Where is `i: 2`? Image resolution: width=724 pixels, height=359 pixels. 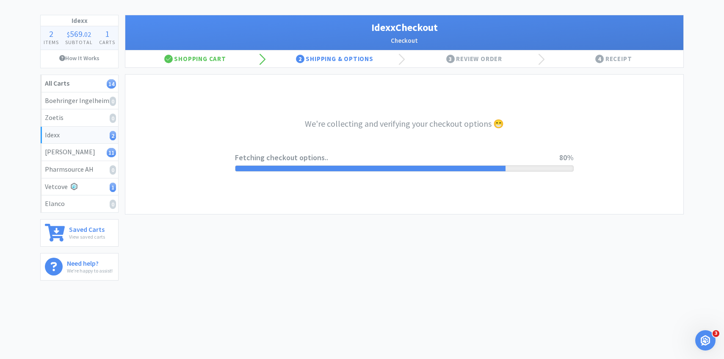
i: 2 is located at coordinates (113, 136).